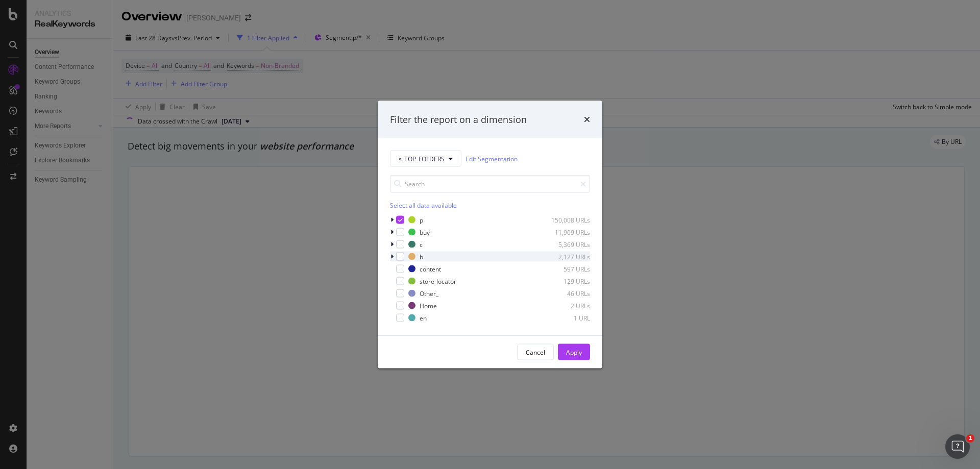 Image resolution: width=980 pixels, height=469 pixels. What do you see at coordinates (535, 352) in the screenshot?
I see `button: Cancel` at bounding box center [535, 352].